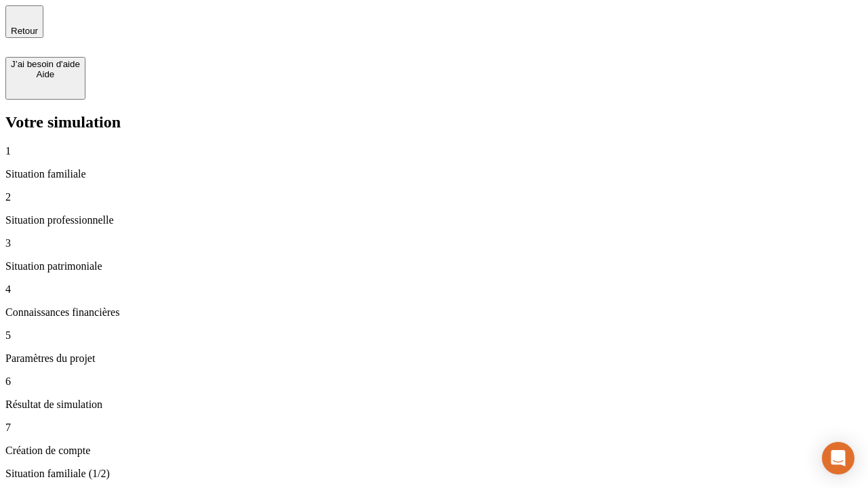  Describe the element at coordinates (838, 458) in the screenshot. I see `div: Open Intercom Messenger` at that location.